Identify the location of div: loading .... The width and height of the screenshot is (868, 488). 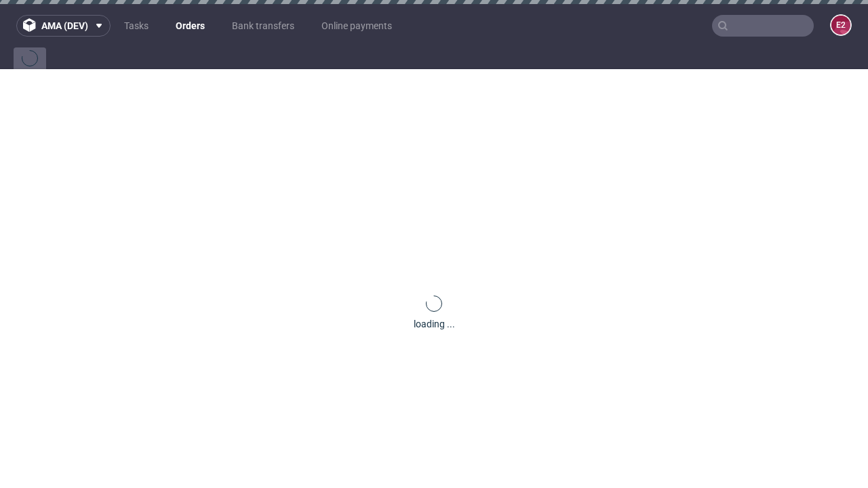
(434, 324).